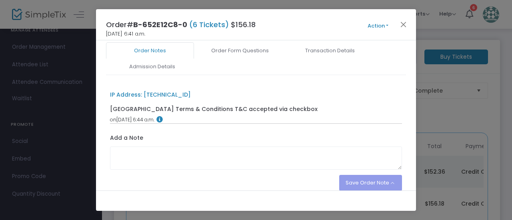 This screenshot has width=512, height=220. Describe the element at coordinates (330, 51) in the screenshot. I see `a: Transaction Details` at that location.